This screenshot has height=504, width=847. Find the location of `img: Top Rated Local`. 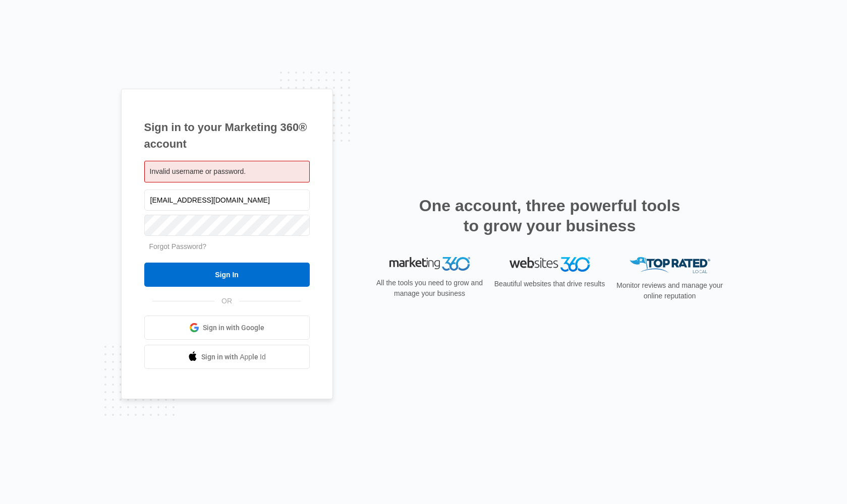

img: Top Rated Local is located at coordinates (670, 266).